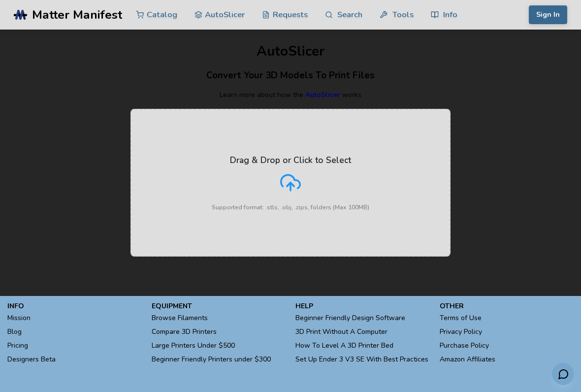 Image resolution: width=581 pixels, height=392 pixels. I want to click on a: Amazon Affiliates, so click(468, 360).